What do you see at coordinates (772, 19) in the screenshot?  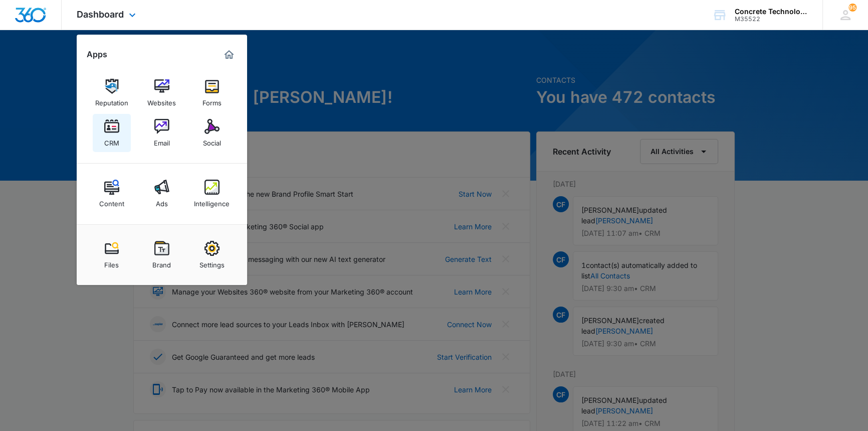 I see `div: account id` at bounding box center [772, 19].